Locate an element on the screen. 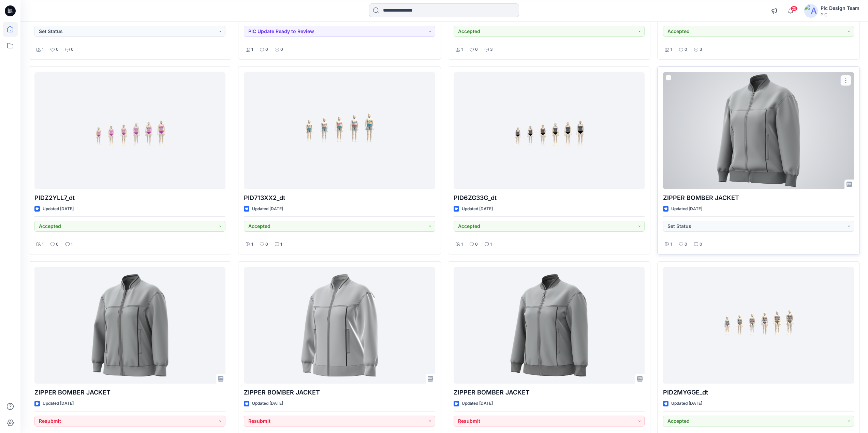 The width and height of the screenshot is (868, 433). a: PID2MYGGE_dt is located at coordinates (759, 326).